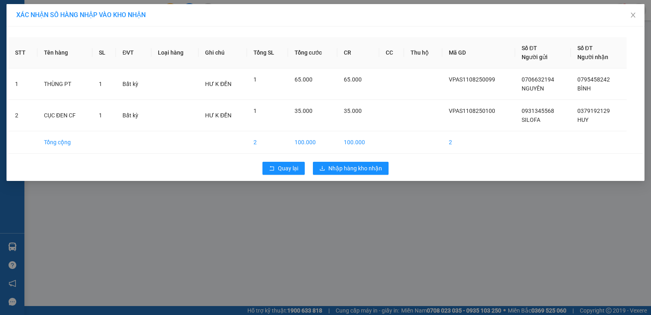  Describe the element at coordinates (583, 120) in the screenshot. I see `span: HUY` at that location.